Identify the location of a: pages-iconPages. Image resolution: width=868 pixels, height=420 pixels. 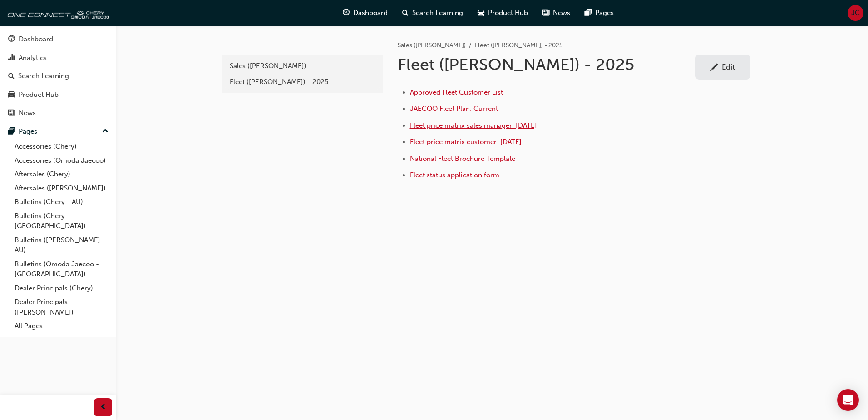
(599, 13).